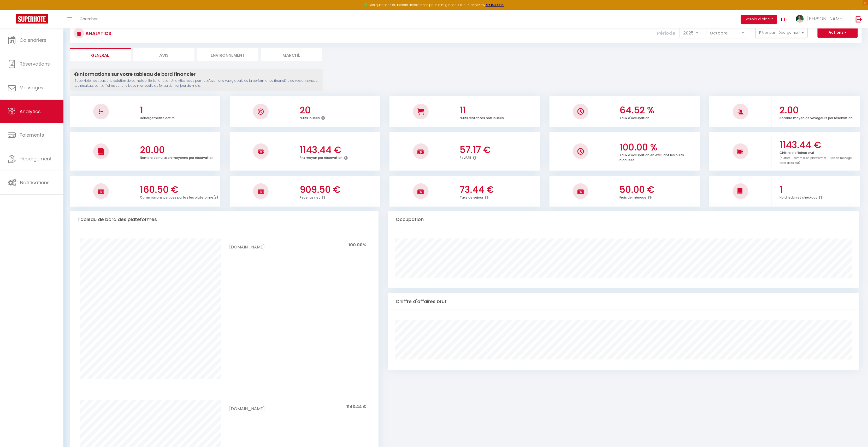 The image size is (868, 447). Describe the element at coordinates (666, 33) in the screenshot. I see `label: Période` at that location.